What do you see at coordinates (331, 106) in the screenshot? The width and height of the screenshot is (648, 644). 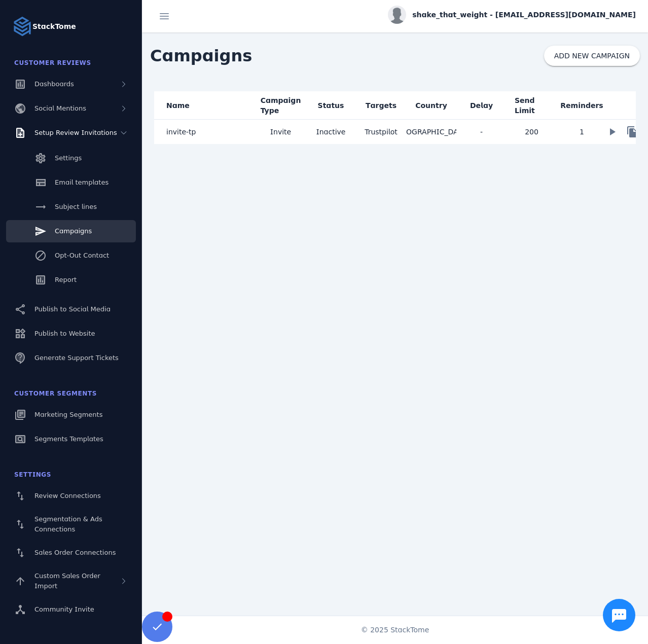 I see `mat-header-cell: Status` at bounding box center [331, 106].